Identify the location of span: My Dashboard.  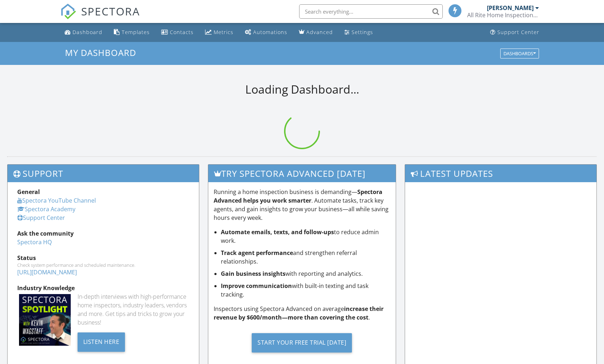
(101, 53).